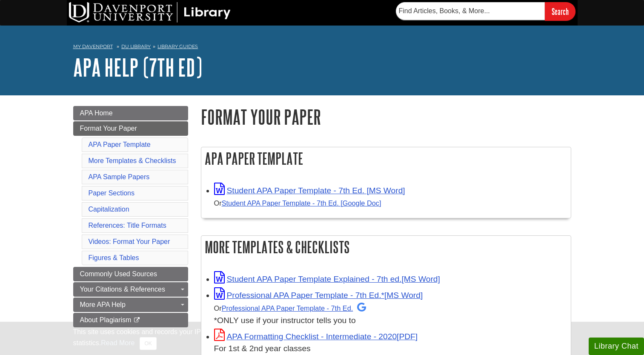  What do you see at coordinates (560, 11) in the screenshot?
I see `input: Search` at bounding box center [560, 11].